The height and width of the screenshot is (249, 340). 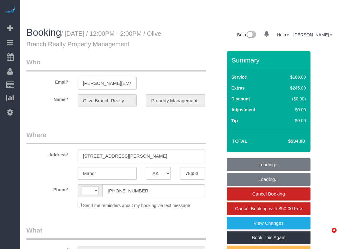 What do you see at coordinates (235, 121) in the screenshot?
I see `label: Tip` at bounding box center [235, 121].